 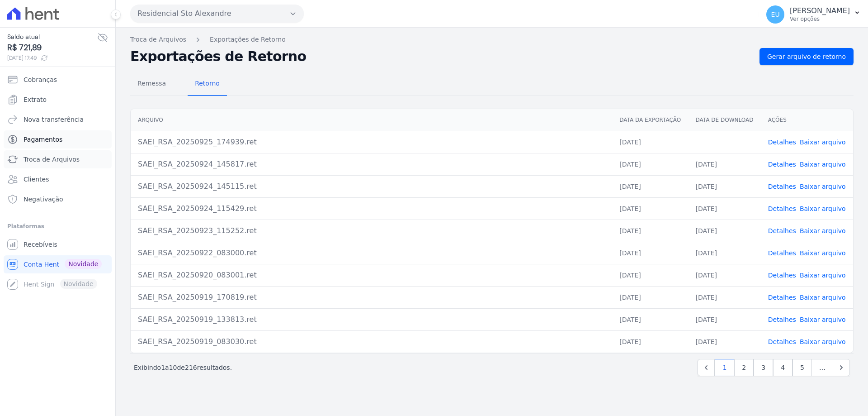 I want to click on a: Next, so click(x=842, y=367).